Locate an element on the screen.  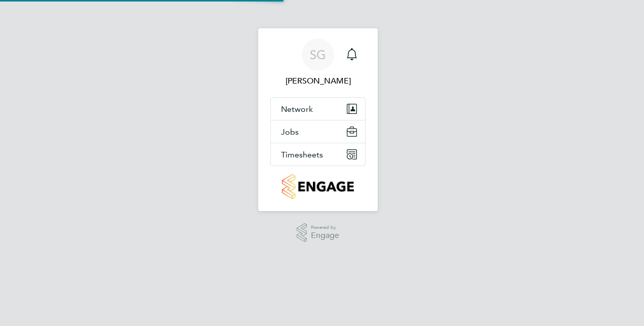
span: Sam Green is located at coordinates (318, 81).